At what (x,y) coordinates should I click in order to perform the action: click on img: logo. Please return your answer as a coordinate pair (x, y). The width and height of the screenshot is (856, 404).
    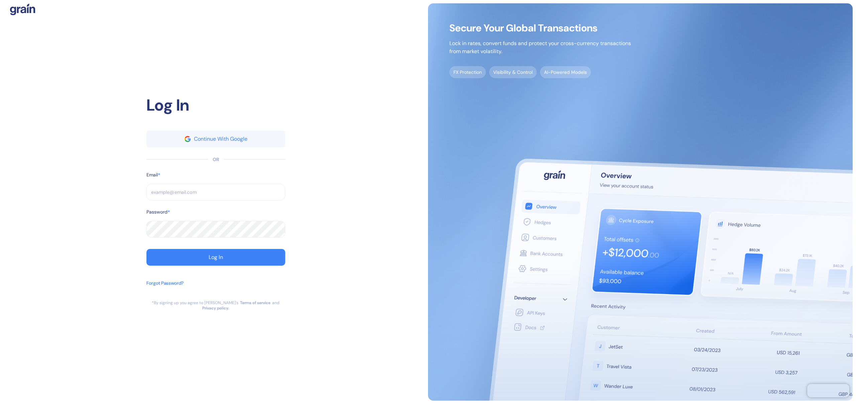
    Looking at the image, I should click on (22, 9).